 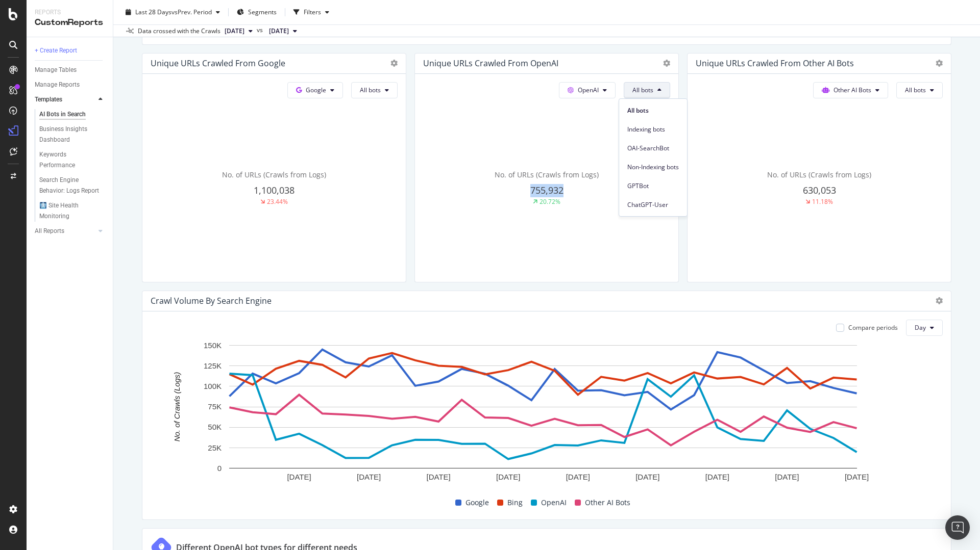 I want to click on a: Manage Reports, so click(x=70, y=84).